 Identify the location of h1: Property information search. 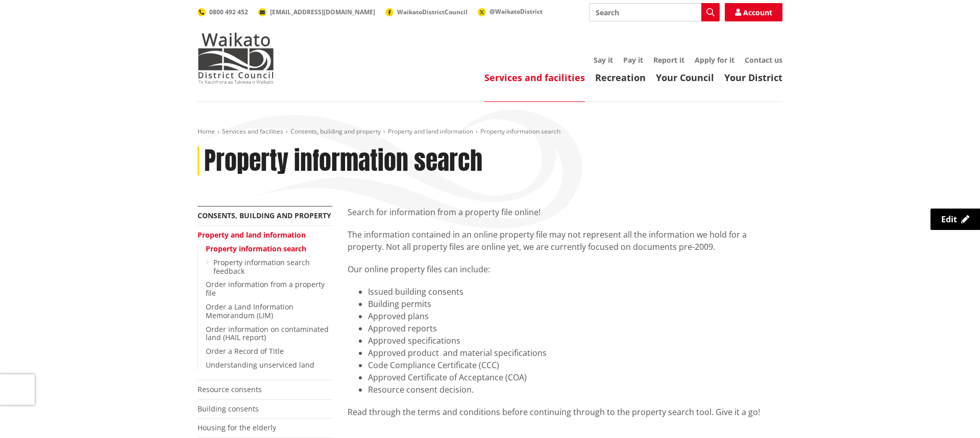
(343, 161).